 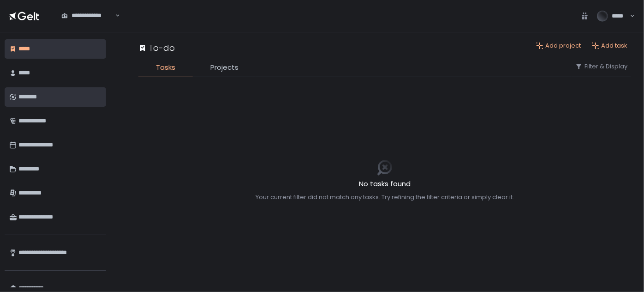 What do you see at coordinates (385, 197) in the screenshot?
I see `div: Your current filter did not match any tasks. Try refining the filter criteria or simply clear it.` at bounding box center [385, 197].